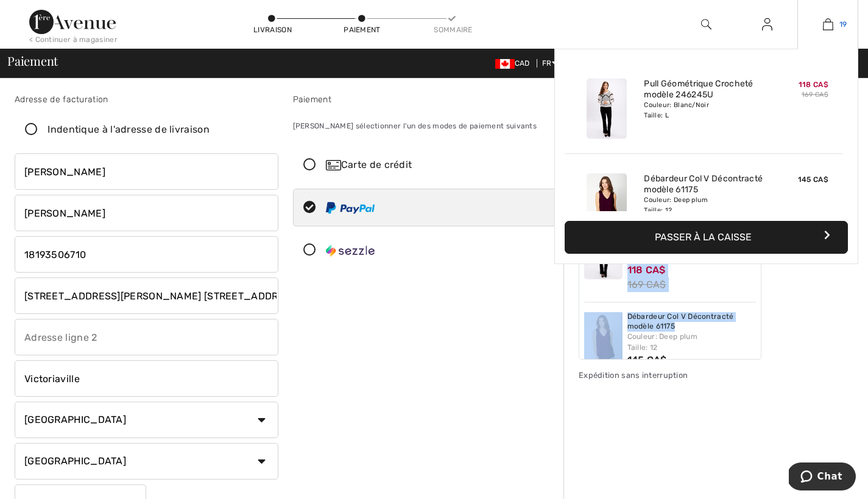 This screenshot has width=868, height=499. What do you see at coordinates (350, 251) in the screenshot?
I see `img: Sezzle` at bounding box center [350, 251].